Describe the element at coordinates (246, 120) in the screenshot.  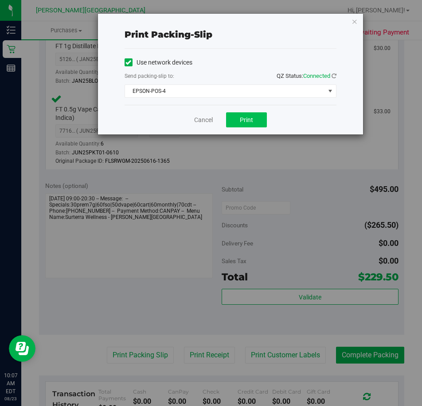
I see `button: Print` at that location.